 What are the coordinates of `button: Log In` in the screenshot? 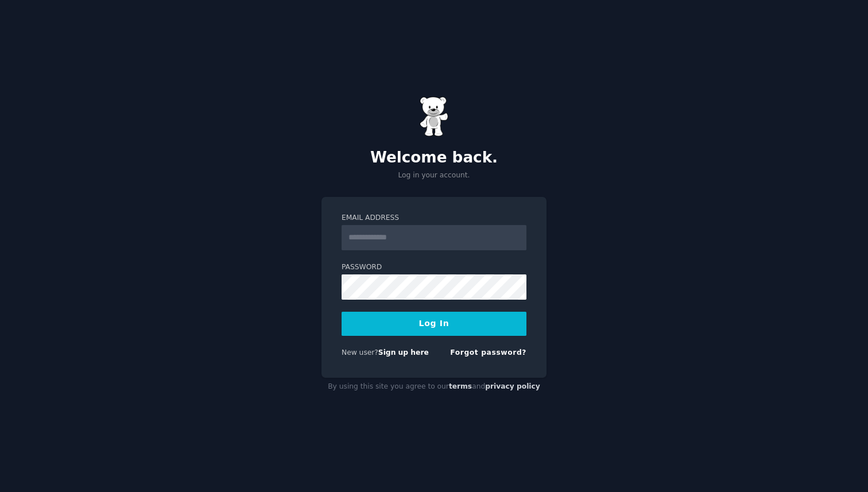 It's located at (434, 324).